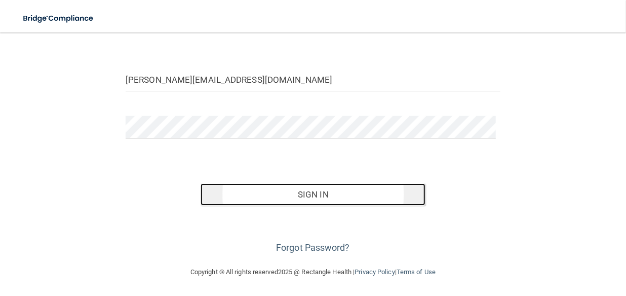 The width and height of the screenshot is (626, 296). I want to click on div: Copyright © All rights reserved 2025 @ Rectangle Health | |, so click(313, 272).